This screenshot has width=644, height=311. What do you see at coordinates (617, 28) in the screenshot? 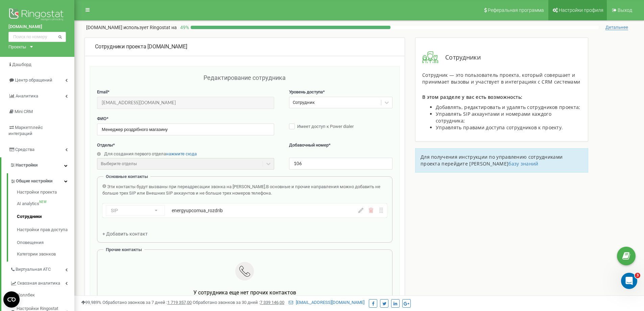
I see `span: Детальнее` at bounding box center [617, 28].